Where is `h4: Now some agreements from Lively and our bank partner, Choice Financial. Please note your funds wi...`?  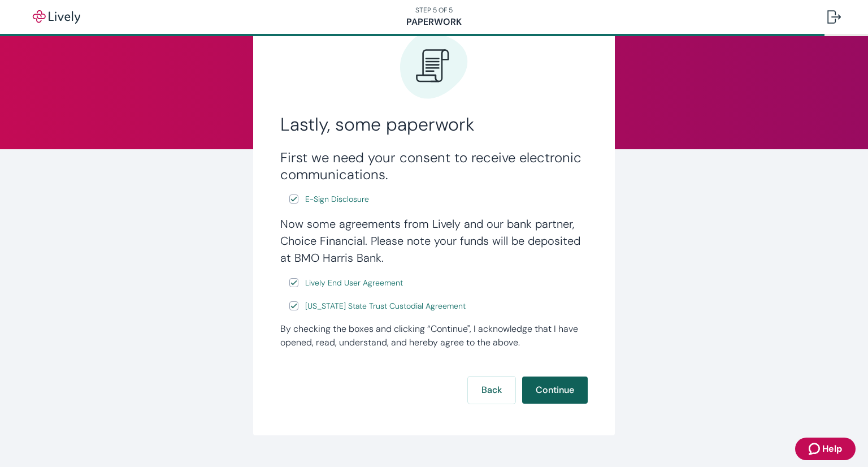
h4: Now some agreements from Lively and our bank partner, Choice Financial. Please note your funds wi... is located at coordinates (434, 240).